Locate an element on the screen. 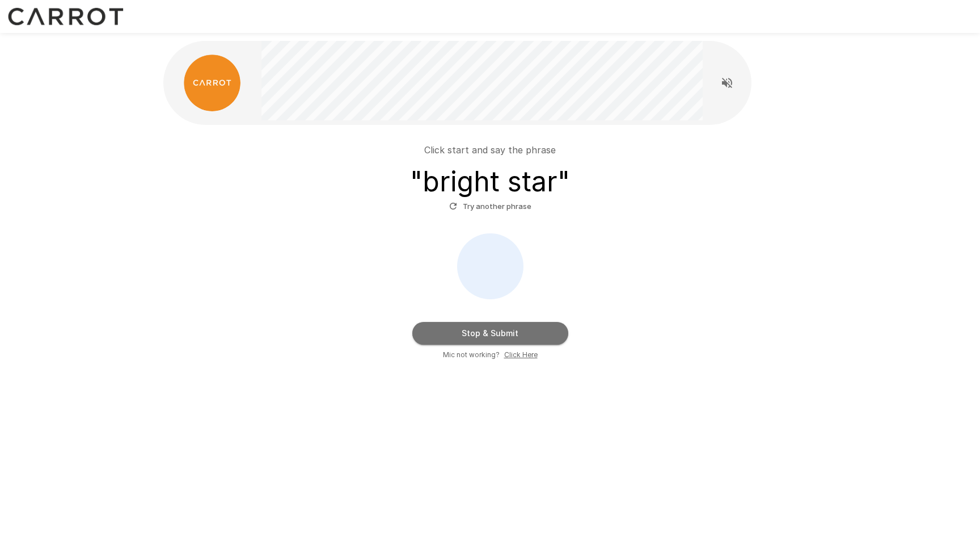 Image resolution: width=980 pixels, height=544 pixels. u: Click Here is located at coordinates (521, 354).